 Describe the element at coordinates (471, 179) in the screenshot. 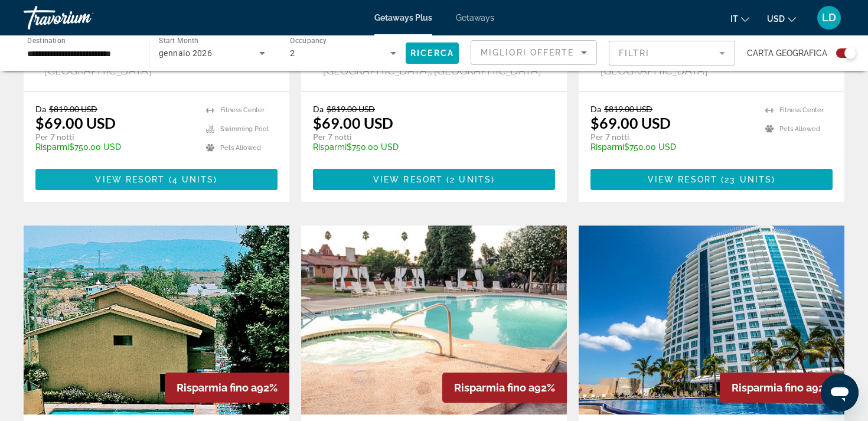

I see `span: 2 units` at that location.